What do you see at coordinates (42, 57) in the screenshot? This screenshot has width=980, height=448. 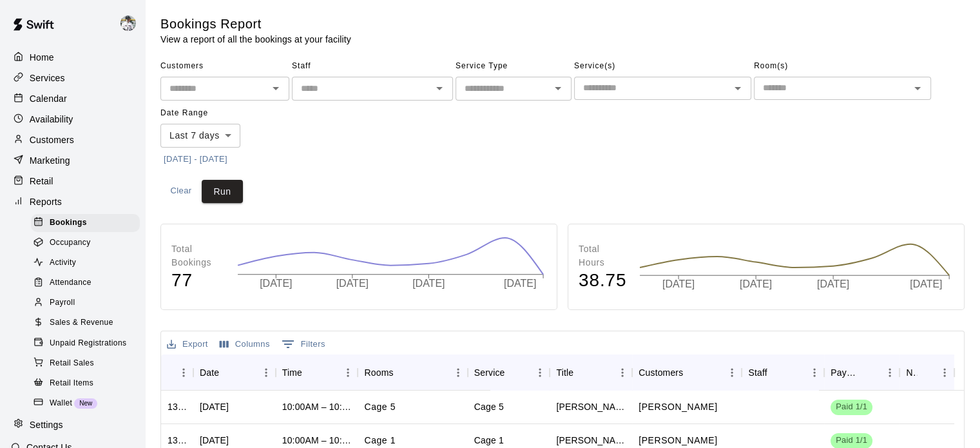 I see `p: Home` at bounding box center [42, 57].